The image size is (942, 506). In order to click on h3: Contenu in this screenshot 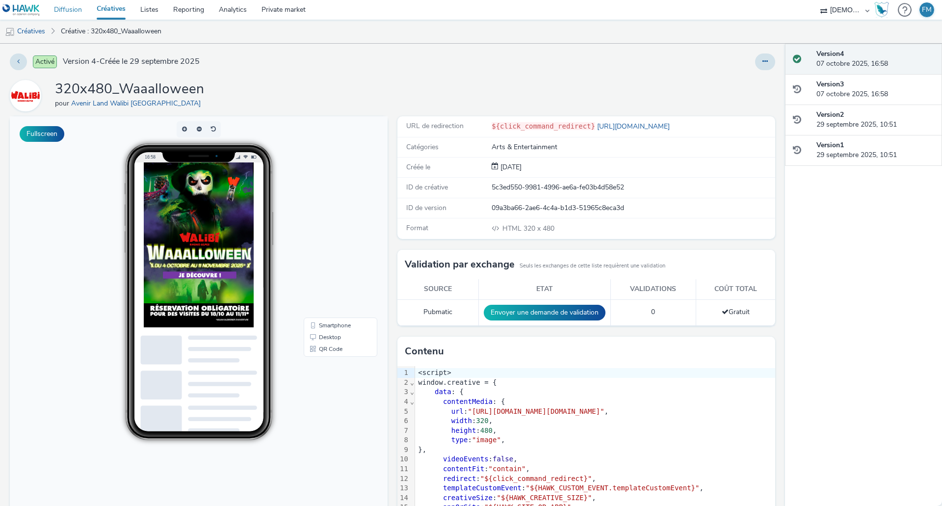, I will do `click(425, 351)`.